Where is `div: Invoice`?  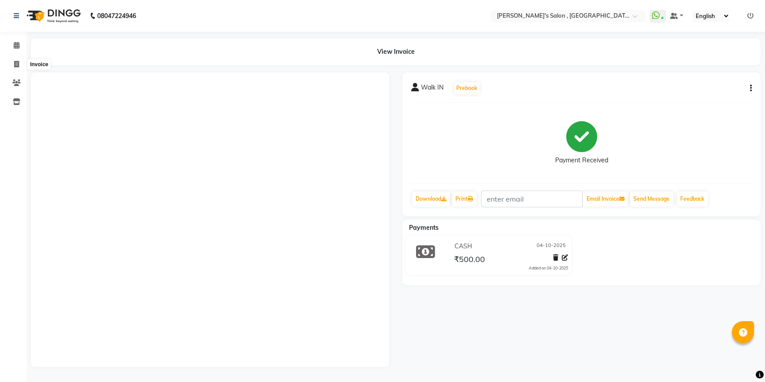 div: Invoice is located at coordinates (39, 64).